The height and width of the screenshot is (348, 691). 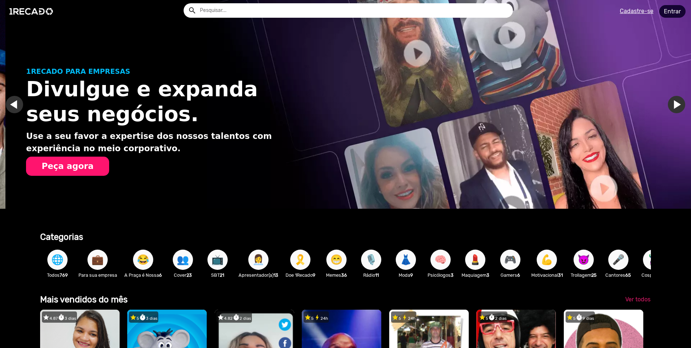 What do you see at coordinates (673, 11) in the screenshot?
I see `a: Entrar` at bounding box center [673, 11].